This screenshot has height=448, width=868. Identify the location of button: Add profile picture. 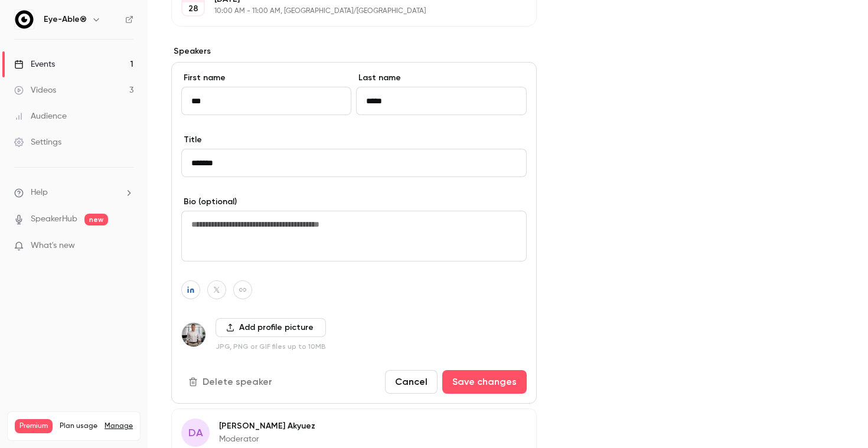
(270, 328).